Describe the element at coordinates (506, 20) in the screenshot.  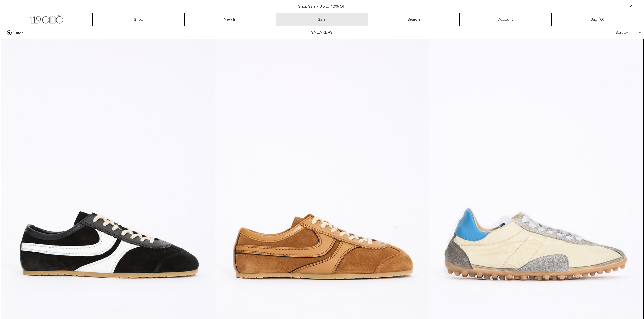
I see `a: Account` at that location.